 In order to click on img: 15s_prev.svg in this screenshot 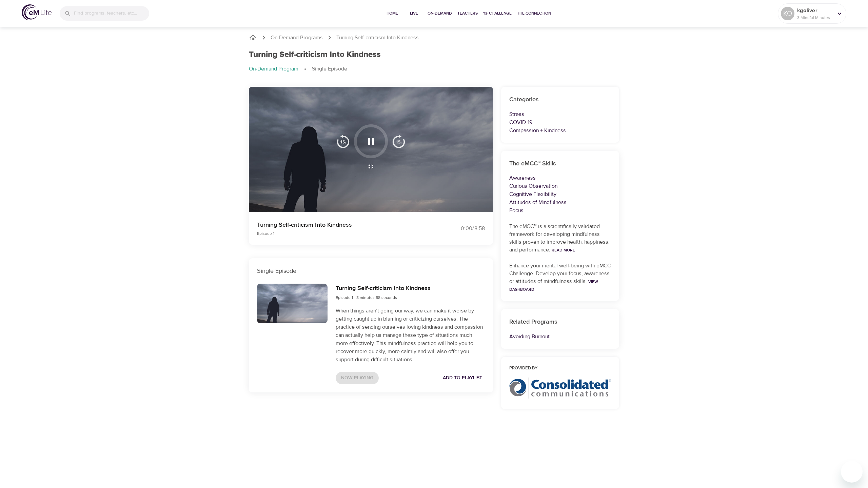, I will do `click(343, 142)`.